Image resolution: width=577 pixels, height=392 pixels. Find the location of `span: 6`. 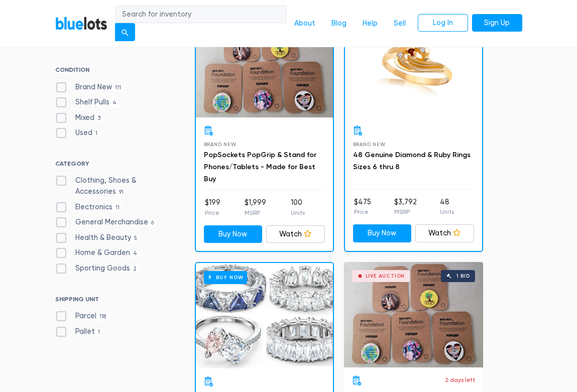

span: 6 is located at coordinates (153, 223).